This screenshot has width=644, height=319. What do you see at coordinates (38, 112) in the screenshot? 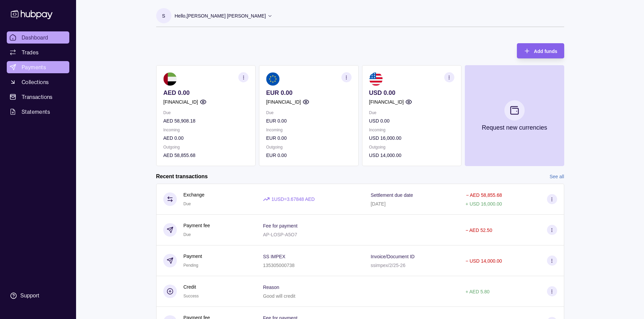
I see `a: Statements` at bounding box center [38, 112].